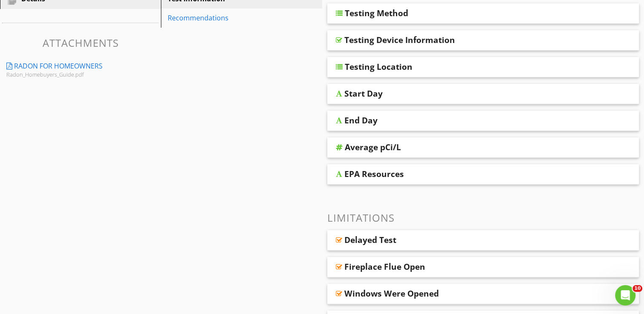 The image size is (644, 314). What do you see at coordinates (371, 240) in the screenshot?
I see `div: Delayed Test` at bounding box center [371, 240].